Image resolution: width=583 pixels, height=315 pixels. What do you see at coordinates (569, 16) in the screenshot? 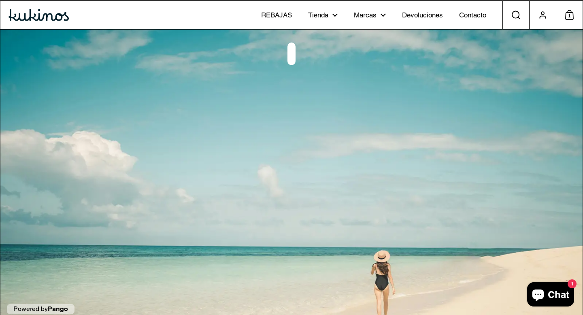
I see `span: 1` at bounding box center [569, 16].